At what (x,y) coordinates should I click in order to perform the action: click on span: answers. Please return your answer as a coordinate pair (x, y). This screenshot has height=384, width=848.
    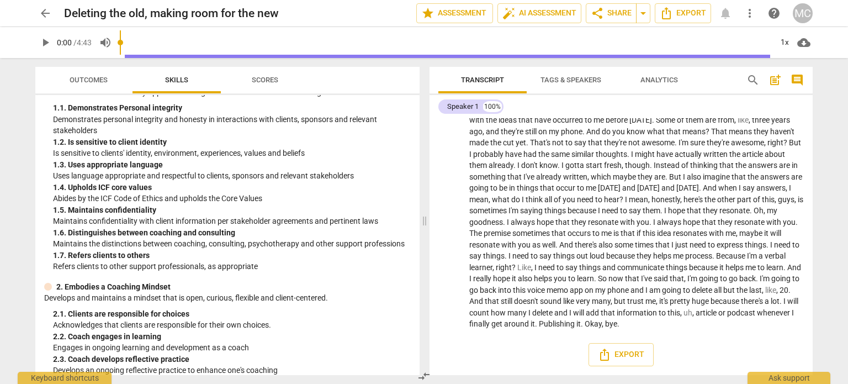
    Looking at the image, I should click on (763, 165).